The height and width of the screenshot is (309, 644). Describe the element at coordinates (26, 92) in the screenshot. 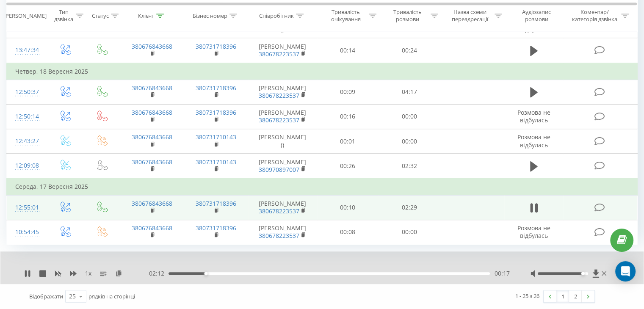

I see `div: 12:50:37` at that location.